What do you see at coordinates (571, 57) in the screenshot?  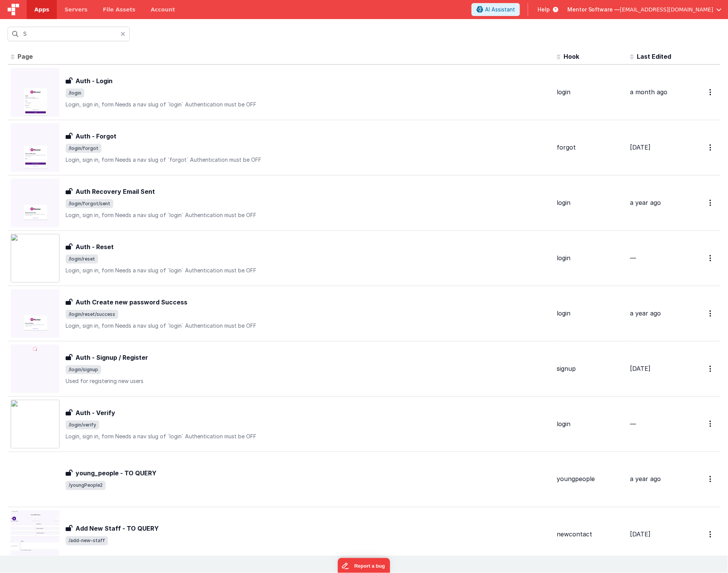 I see `span: Hook` at bounding box center [571, 57].